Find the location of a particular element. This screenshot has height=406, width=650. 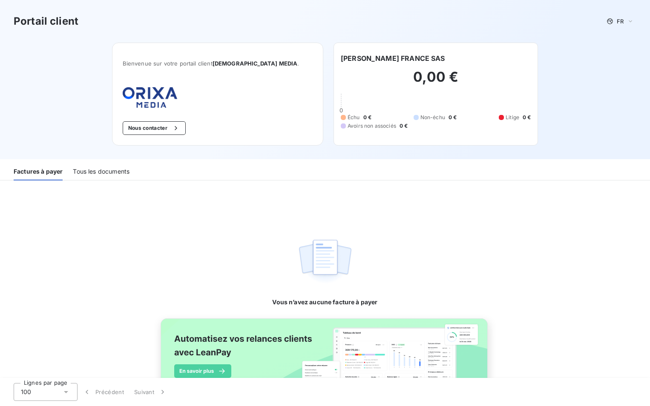

span: 100 is located at coordinates (26, 392).